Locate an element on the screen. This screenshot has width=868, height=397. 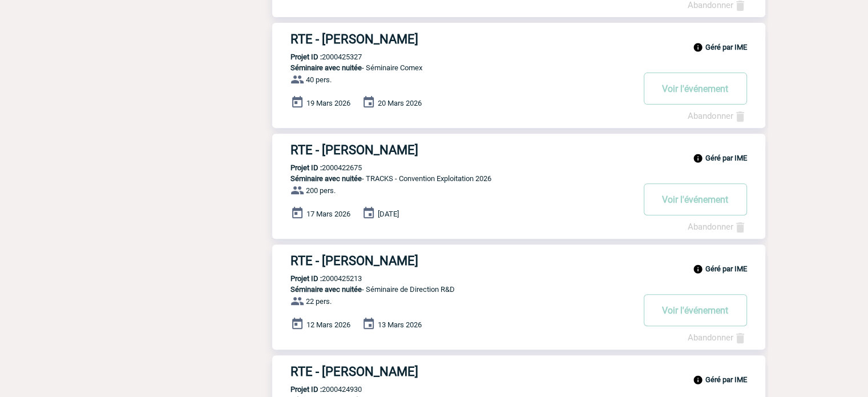
span: 20 Mars 2026 is located at coordinates (400, 103).